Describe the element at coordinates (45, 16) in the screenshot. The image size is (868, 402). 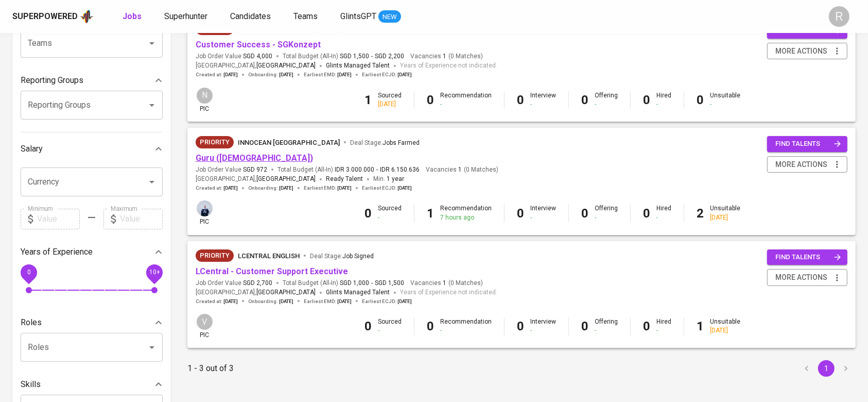
I see `div: Superpowered` at that location.